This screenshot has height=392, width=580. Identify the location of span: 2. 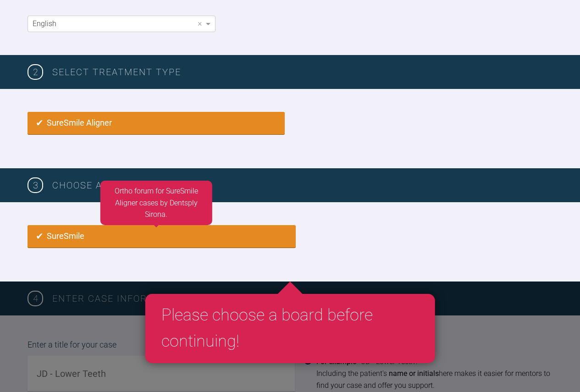
(35, 72).